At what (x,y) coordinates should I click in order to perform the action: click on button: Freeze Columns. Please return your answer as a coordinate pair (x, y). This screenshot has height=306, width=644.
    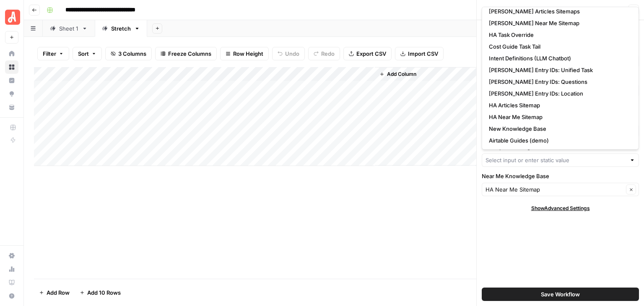
    Looking at the image, I should click on (186, 54).